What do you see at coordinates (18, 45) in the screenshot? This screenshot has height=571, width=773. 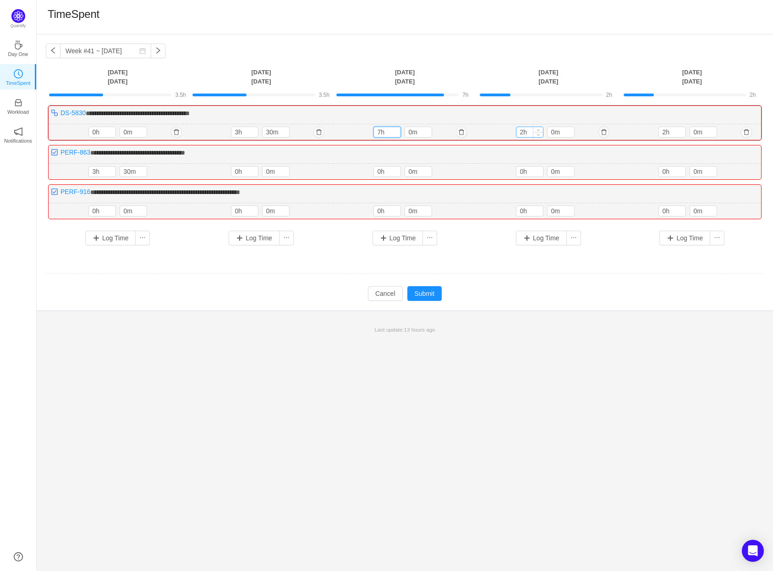 I see `i: icon: coffee` at bounding box center [18, 45].